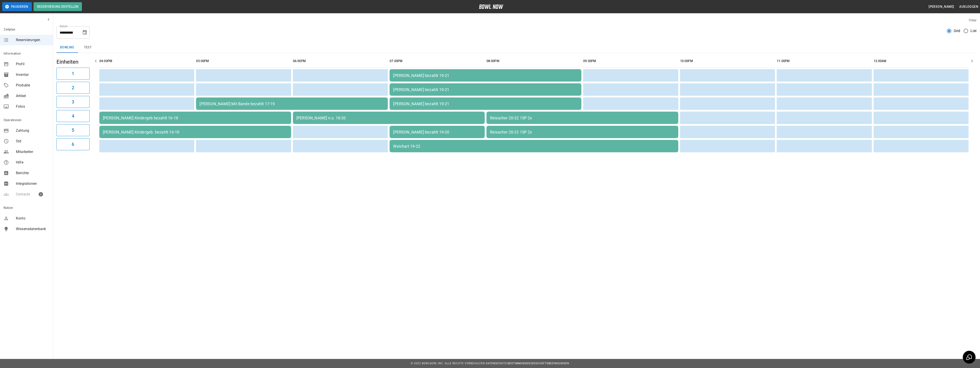 The image size is (980, 368). Describe the element at coordinates (33, 173) in the screenshot. I see `span: Berichte` at that location.